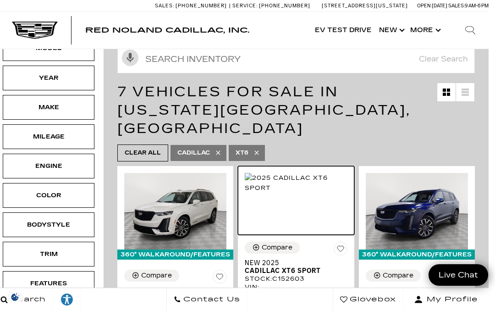 The image size is (495, 311). Describe the element at coordinates (67, 299) in the screenshot. I see `div: Explore your accessibility options` at that location.